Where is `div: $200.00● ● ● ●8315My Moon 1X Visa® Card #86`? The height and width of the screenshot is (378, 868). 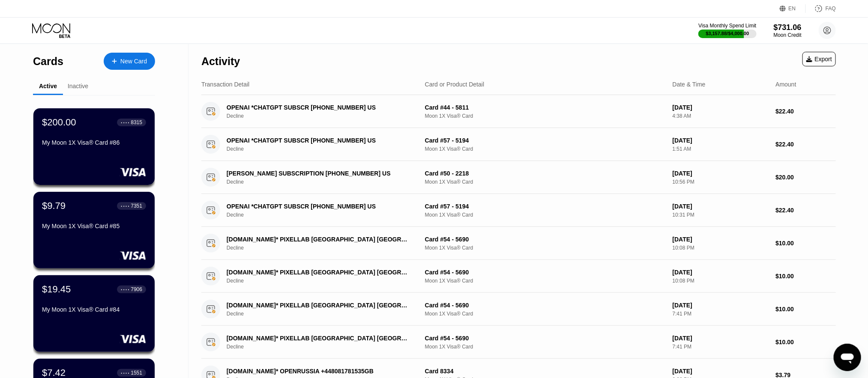 div: $200.00● ● ● ●8315My Moon 1X Visa® Card #86 is located at coordinates (94, 146).